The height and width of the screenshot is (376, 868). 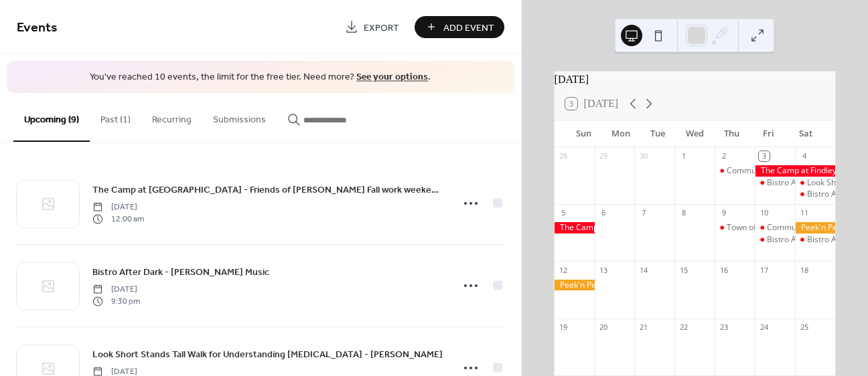 I want to click on div: 14, so click(x=643, y=270).